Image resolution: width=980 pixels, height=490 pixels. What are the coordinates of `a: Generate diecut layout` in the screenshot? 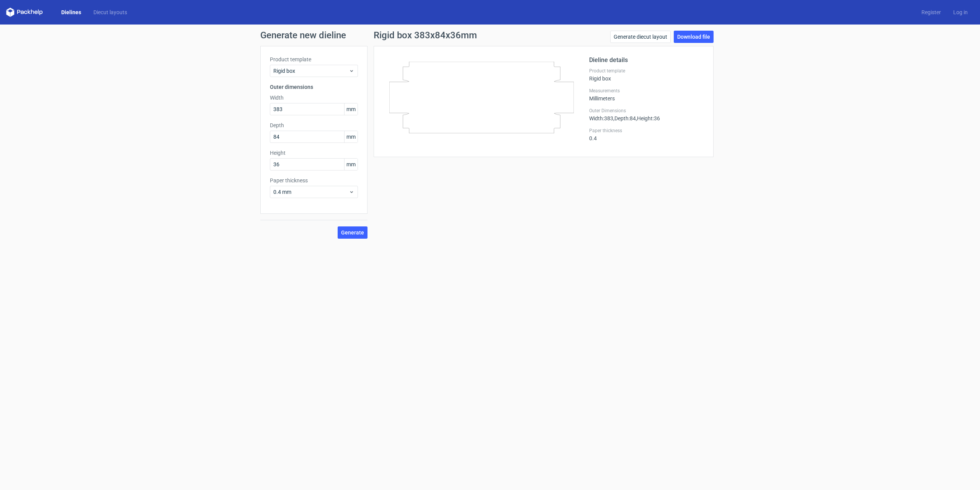 It's located at (641, 37).